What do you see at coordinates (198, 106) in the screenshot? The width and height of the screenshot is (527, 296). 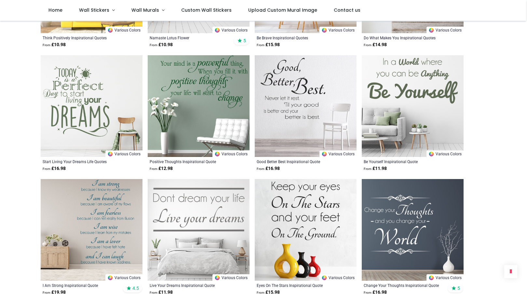 I see `img: Positive Thoughts Inspirational Quote Wall Sticker` at bounding box center [198, 106].